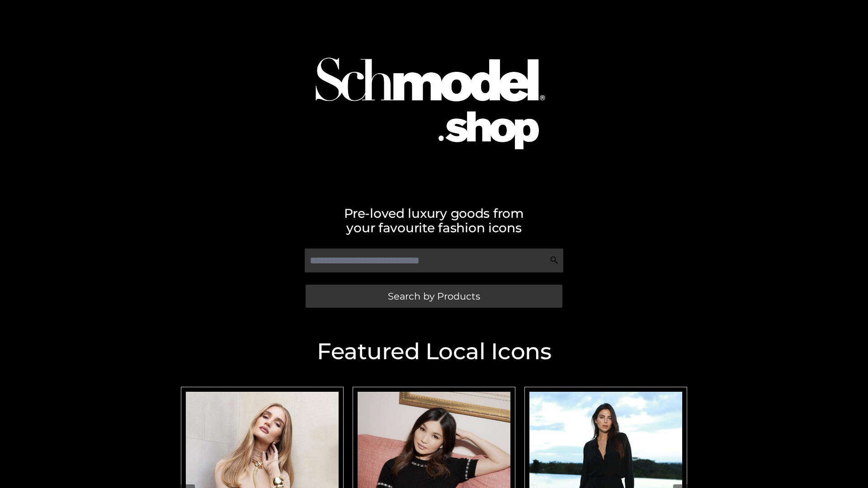  What do you see at coordinates (434, 221) in the screenshot?
I see `h2: Pre-loved luxury goods from your favourite fashion icons` at bounding box center [434, 221].